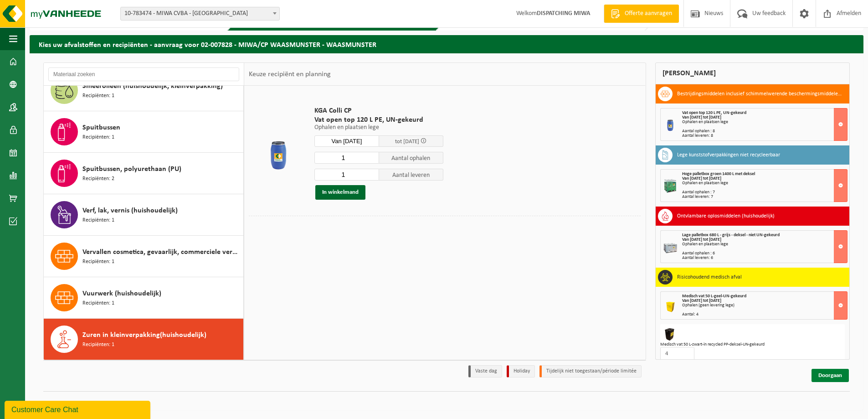 This screenshot has height=419, width=868. I want to click on span: Zuren in kleinverpakking(huishoudelijk), so click(144, 335).